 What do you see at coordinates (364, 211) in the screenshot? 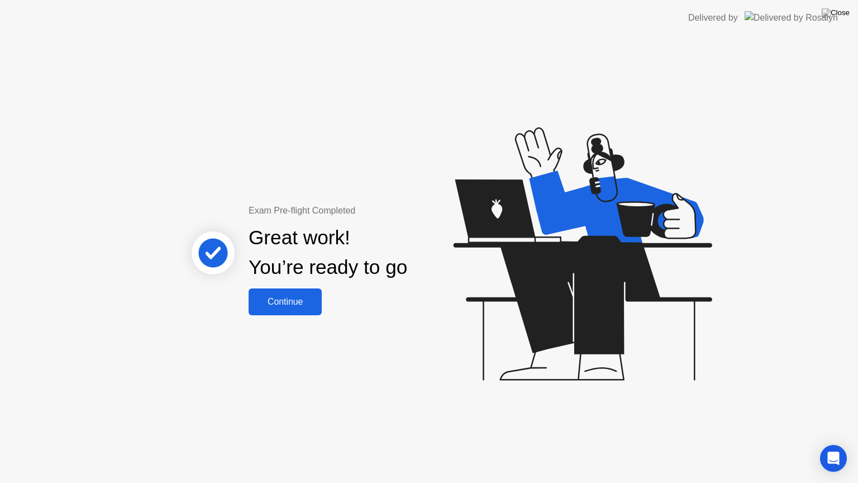
I see `div: Exam Pre-flight Completed` at bounding box center [364, 211].